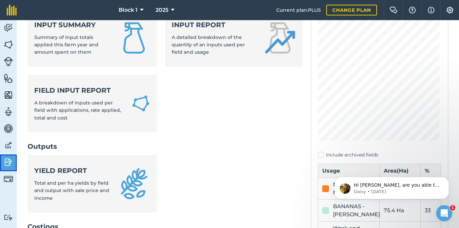 The width and height of the screenshot is (459, 228). I want to click on th: Usage, so click(349, 171).